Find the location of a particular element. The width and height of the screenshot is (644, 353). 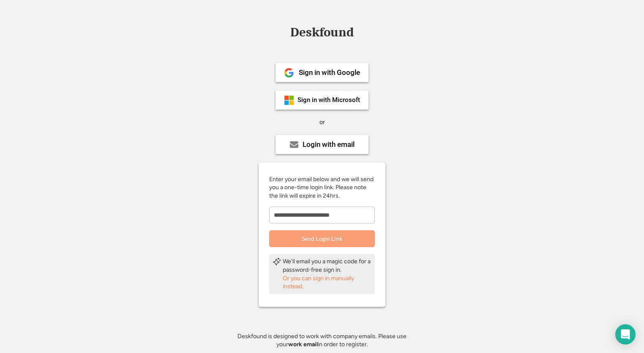

div: Deskfound is designed to work with company emails. Please use your in order to register. is located at coordinates (322, 340).